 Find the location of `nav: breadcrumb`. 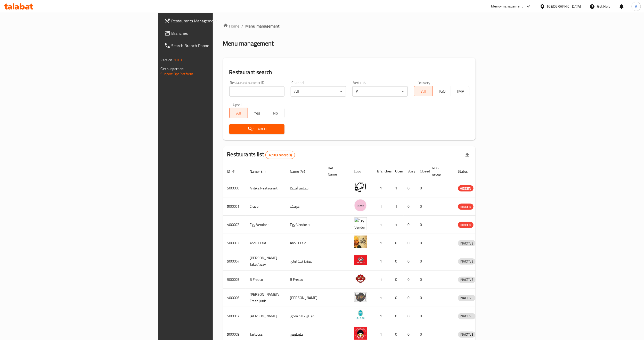

nav: breadcrumb is located at coordinates (350, 26).